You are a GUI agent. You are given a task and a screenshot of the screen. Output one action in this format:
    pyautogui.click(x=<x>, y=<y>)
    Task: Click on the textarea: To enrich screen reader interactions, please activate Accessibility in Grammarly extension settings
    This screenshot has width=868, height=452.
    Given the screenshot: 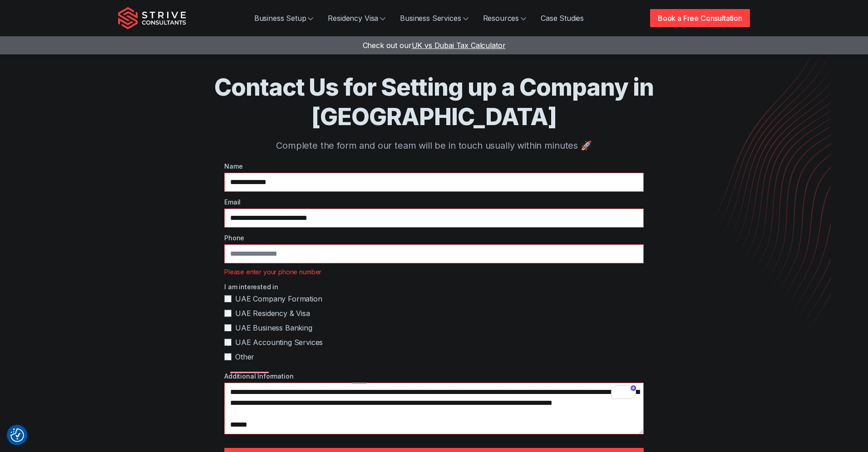 What is the action you would take?
    pyautogui.click(x=434, y=409)
    